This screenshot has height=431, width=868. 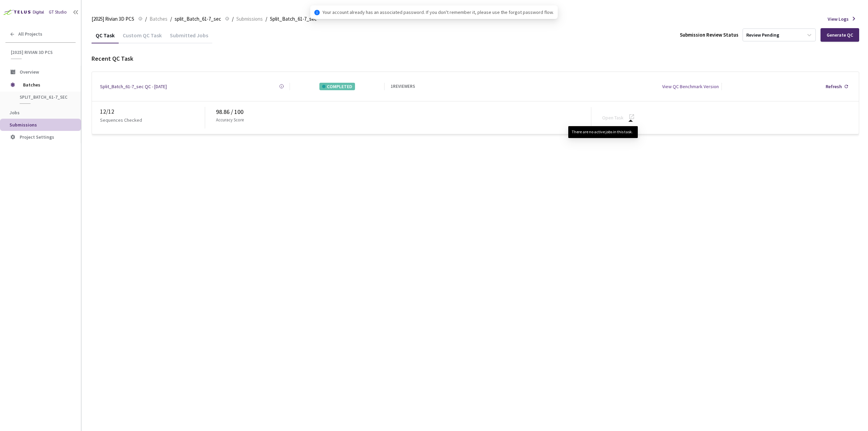 I want to click on div: Submission Review Status, so click(x=709, y=35).